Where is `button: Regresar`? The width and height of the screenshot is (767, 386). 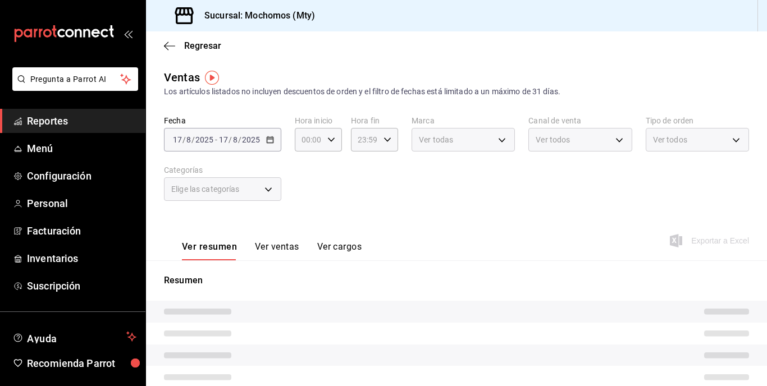 button: Regresar is located at coordinates (193, 45).